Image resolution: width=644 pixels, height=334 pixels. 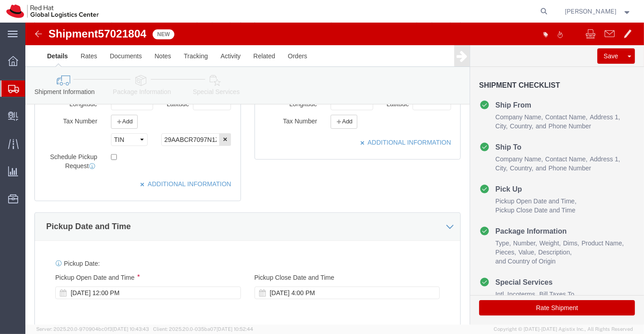 What do you see at coordinates (52, 12) in the screenshot?
I see `img: logo` at bounding box center [52, 12].